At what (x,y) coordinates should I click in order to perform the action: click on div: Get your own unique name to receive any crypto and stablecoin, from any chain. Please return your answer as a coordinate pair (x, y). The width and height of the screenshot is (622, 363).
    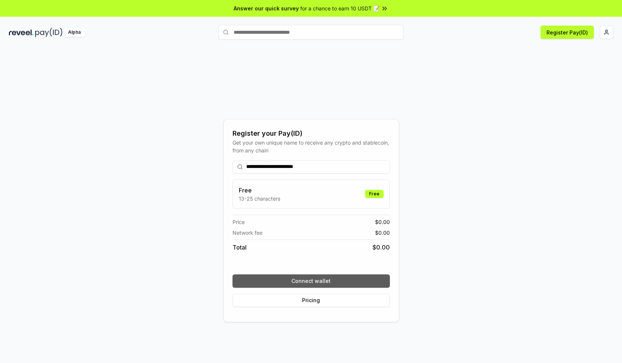
    Looking at the image, I should click on (311, 146).